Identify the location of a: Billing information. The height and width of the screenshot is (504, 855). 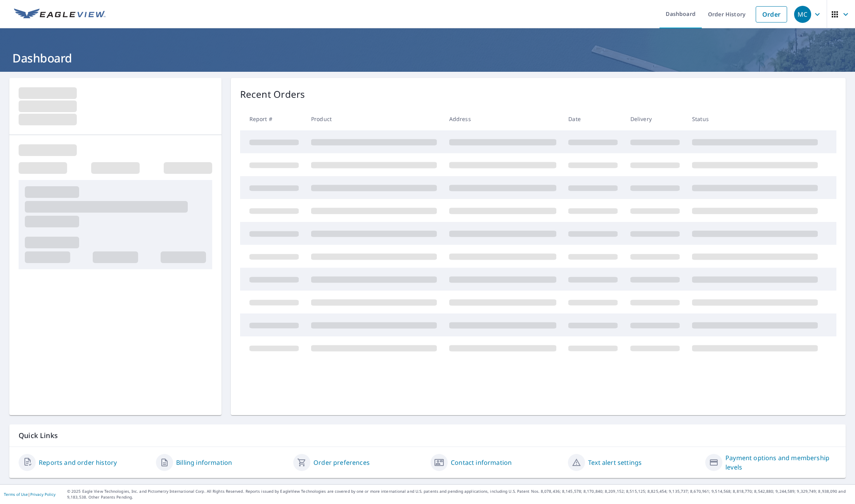
(205, 462).